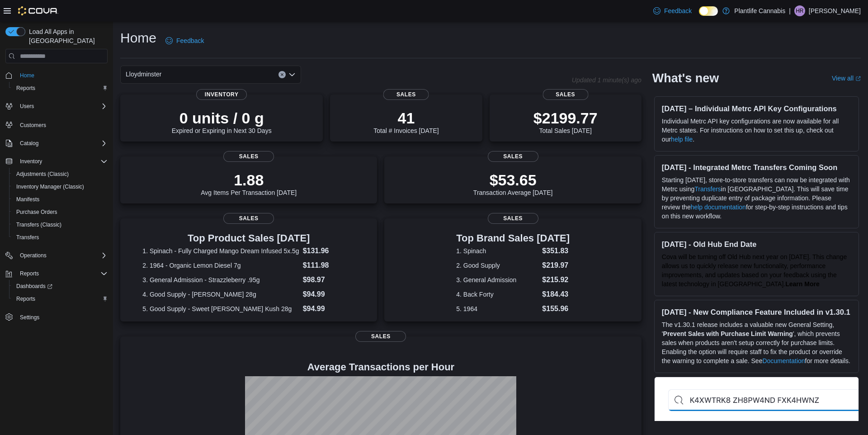 The image size is (868, 435). I want to click on p: 41, so click(406, 118).